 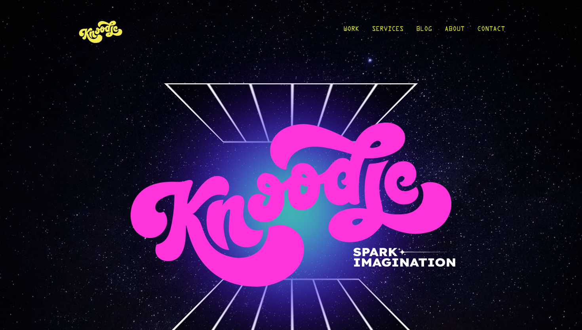 What do you see at coordinates (491, 31) in the screenshot?
I see `a: Contact` at bounding box center [491, 31].